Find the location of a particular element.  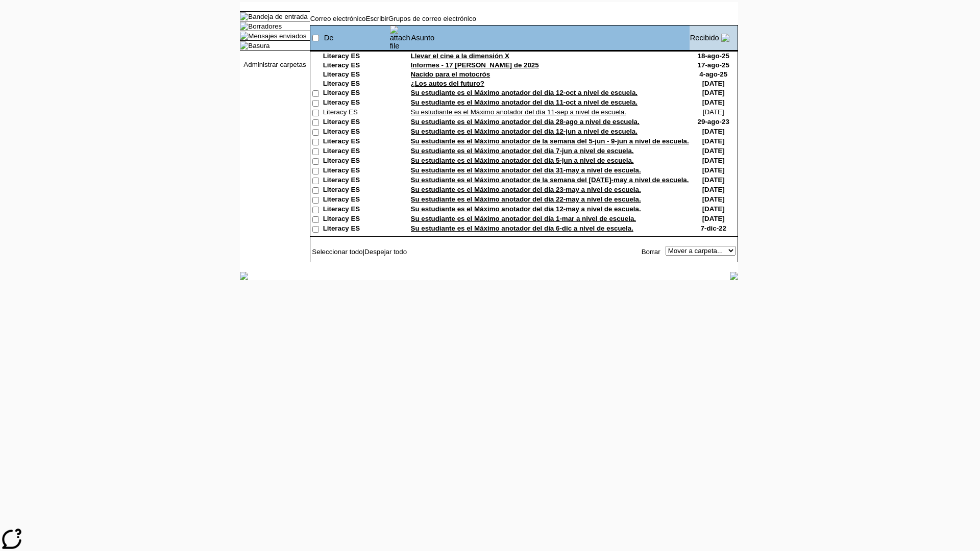

img: table_footer_left.gif is located at coordinates (245, 276).